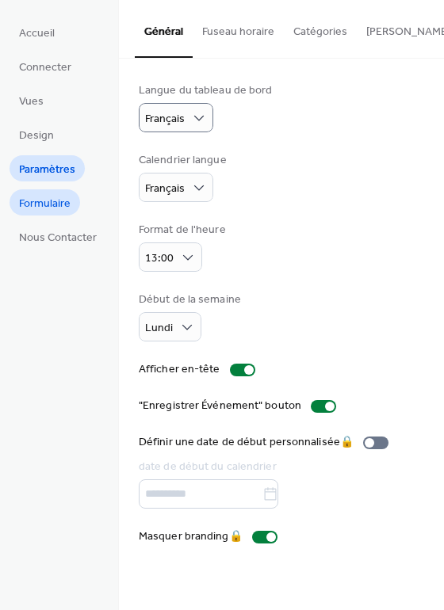 The width and height of the screenshot is (444, 610). I want to click on a: Vues, so click(31, 100).